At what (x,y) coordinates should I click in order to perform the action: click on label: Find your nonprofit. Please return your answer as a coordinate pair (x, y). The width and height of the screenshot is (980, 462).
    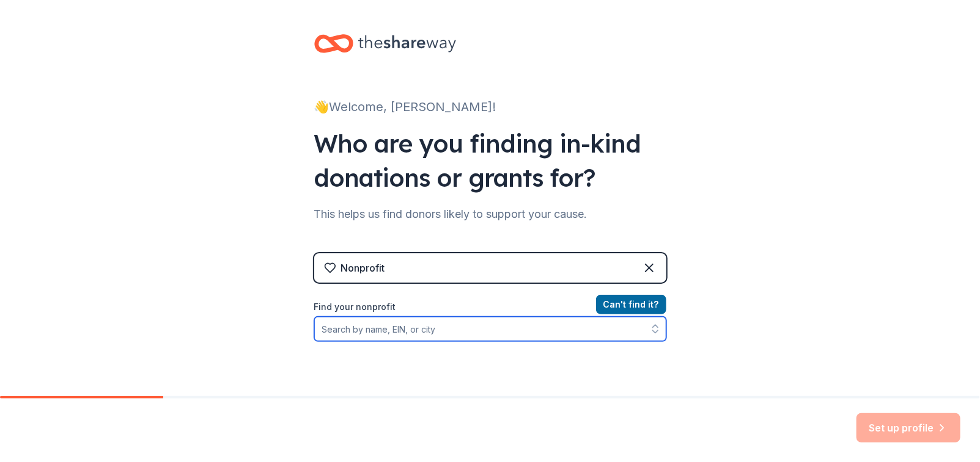
    Looking at the image, I should click on (490, 308).